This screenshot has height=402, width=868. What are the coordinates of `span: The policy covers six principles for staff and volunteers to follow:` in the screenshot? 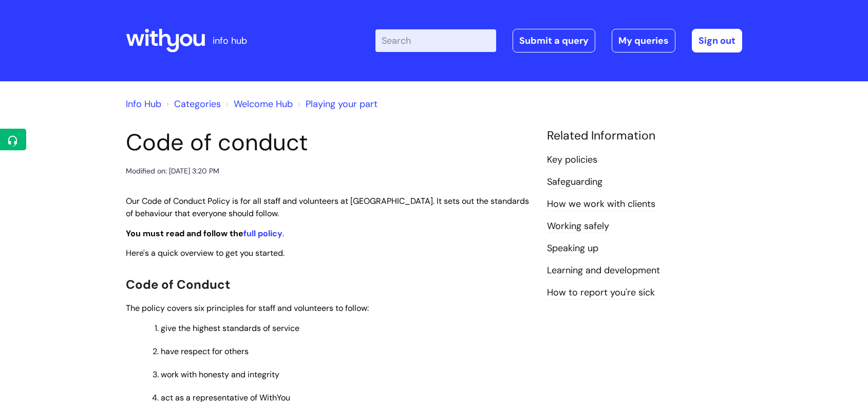 It's located at (247, 307).